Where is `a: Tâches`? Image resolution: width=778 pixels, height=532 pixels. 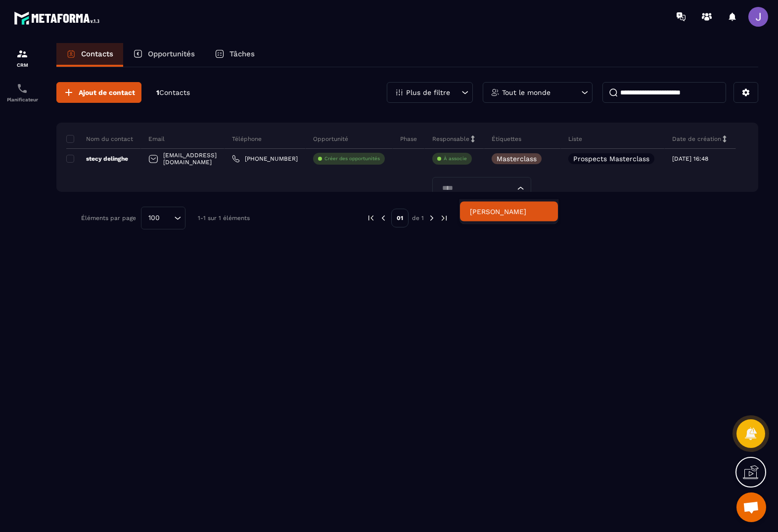
a: Tâches is located at coordinates (235, 55).